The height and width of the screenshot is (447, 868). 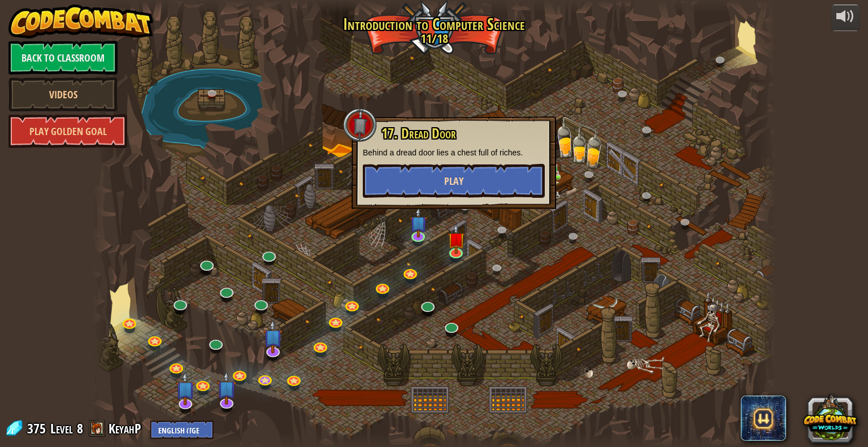 I want to click on span: 8, so click(x=80, y=428).